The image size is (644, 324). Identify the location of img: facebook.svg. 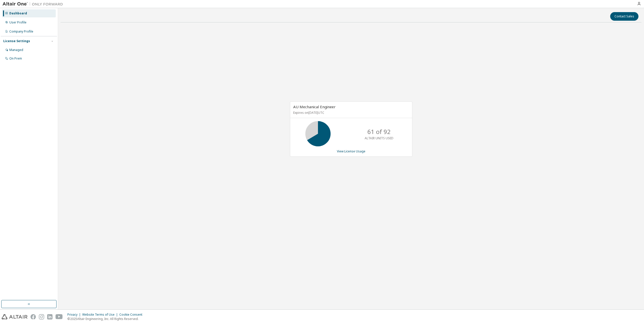
(33, 316).